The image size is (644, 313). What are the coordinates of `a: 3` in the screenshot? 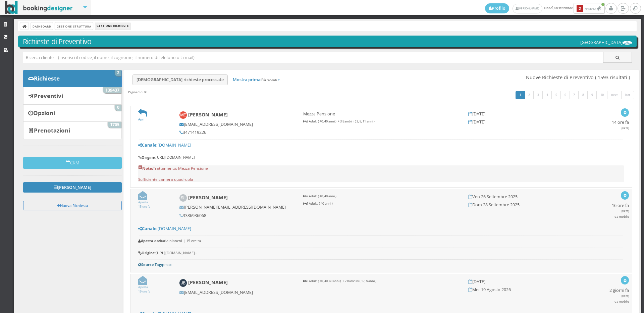 It's located at (538, 95).